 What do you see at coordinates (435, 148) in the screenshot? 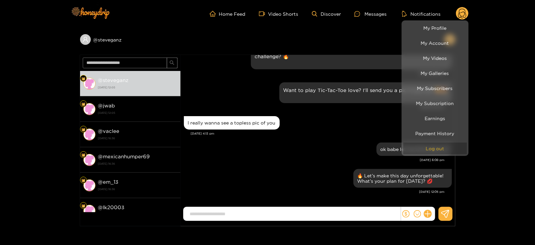
I see `button: Log out` at bounding box center [435, 148].